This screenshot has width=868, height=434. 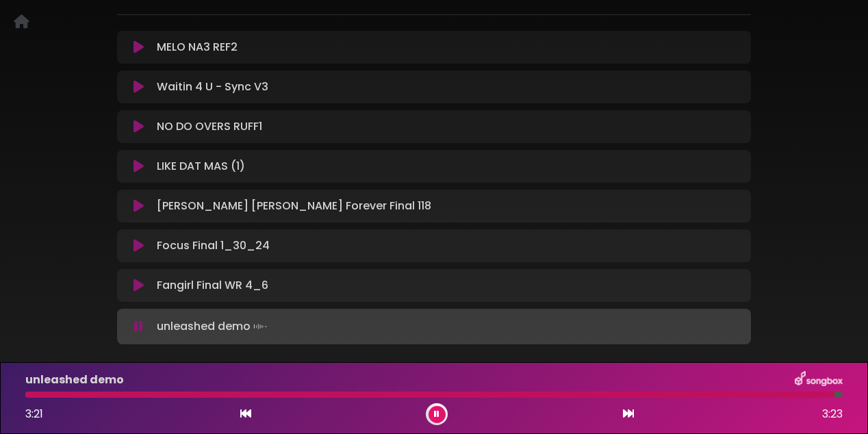 What do you see at coordinates (197, 47) in the screenshot?
I see `p: MELO NA3 REF2` at bounding box center [197, 47].